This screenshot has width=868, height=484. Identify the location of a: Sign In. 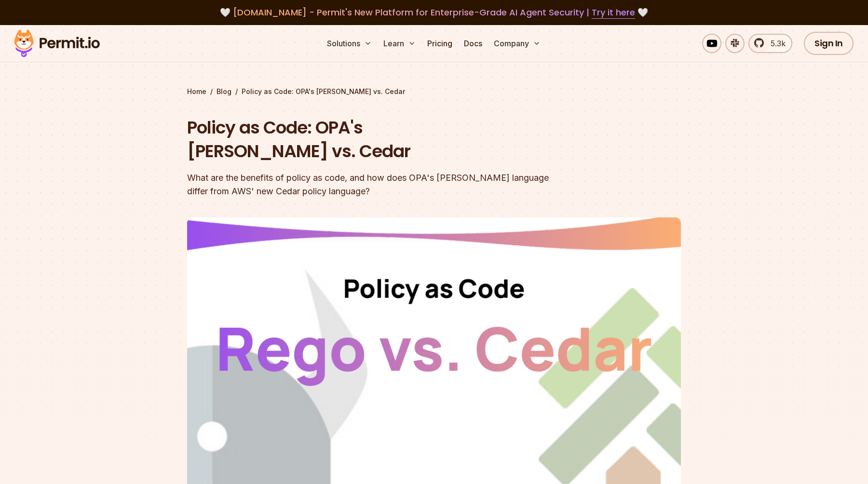
(829, 44).